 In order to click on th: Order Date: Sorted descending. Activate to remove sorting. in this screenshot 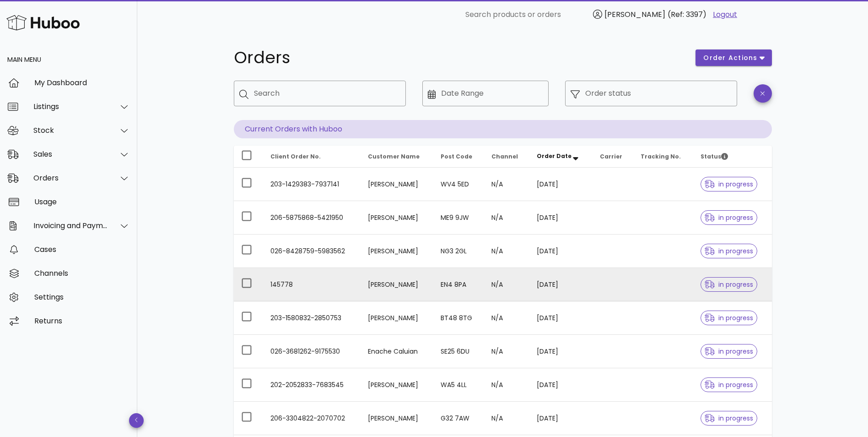, I will do `click(561, 157)`.